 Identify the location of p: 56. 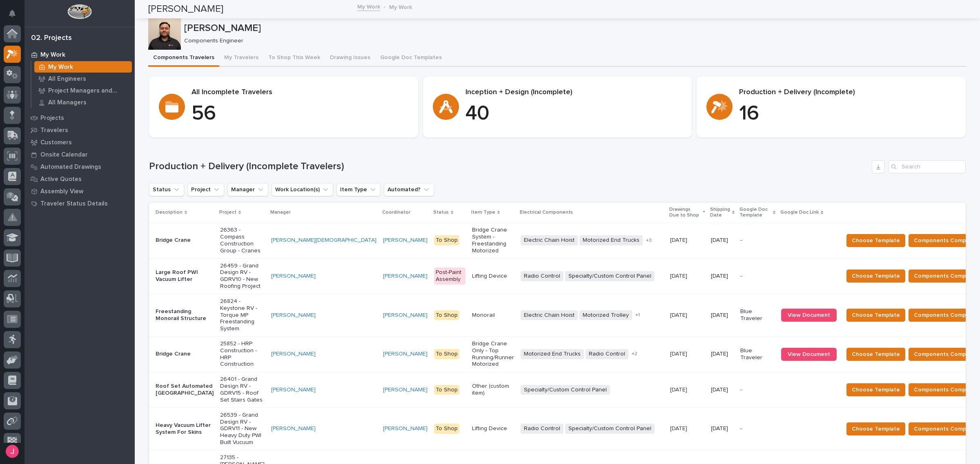
(300, 114).